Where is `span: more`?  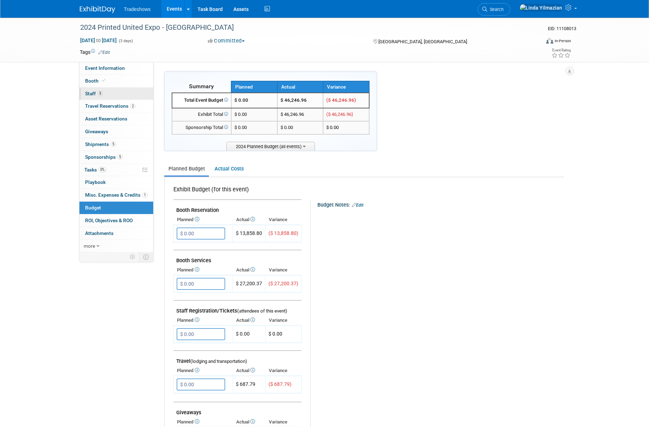 span: more is located at coordinates (89, 246).